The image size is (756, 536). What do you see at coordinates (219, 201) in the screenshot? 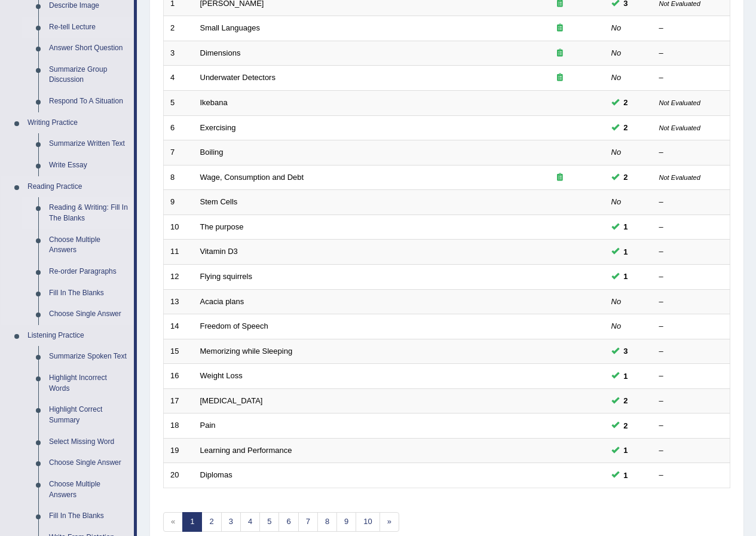
I see `a: Stem Cells` at bounding box center [219, 201].